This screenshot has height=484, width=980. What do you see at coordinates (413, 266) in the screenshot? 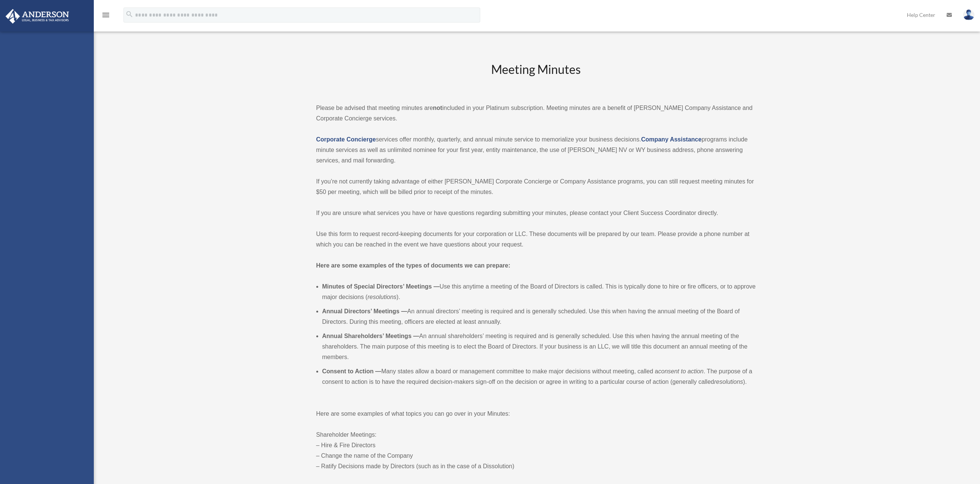
I see `strong: Here are some examples of the types of documents we can prepare:` at bounding box center [413, 266].